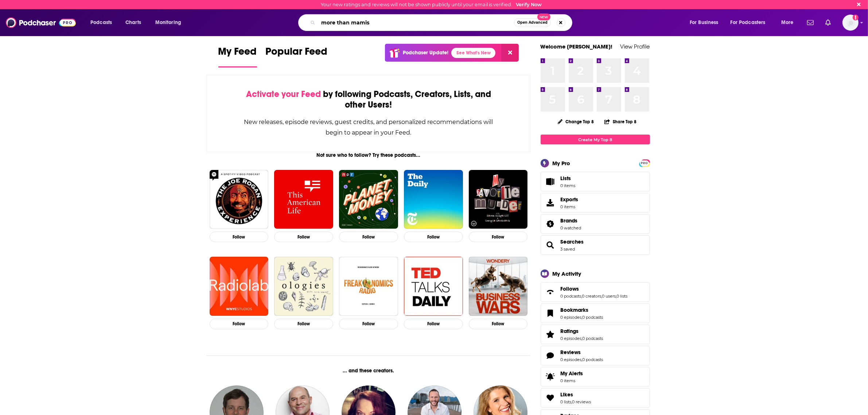 This screenshot has width=868, height=415. Describe the element at coordinates (568, 249) in the screenshot. I see `a: 3 saved` at that location.